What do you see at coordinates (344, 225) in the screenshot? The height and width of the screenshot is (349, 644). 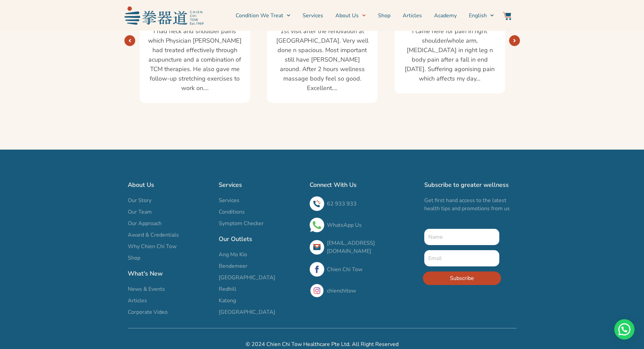 I see `a: WhatsApp Us` at bounding box center [344, 225].